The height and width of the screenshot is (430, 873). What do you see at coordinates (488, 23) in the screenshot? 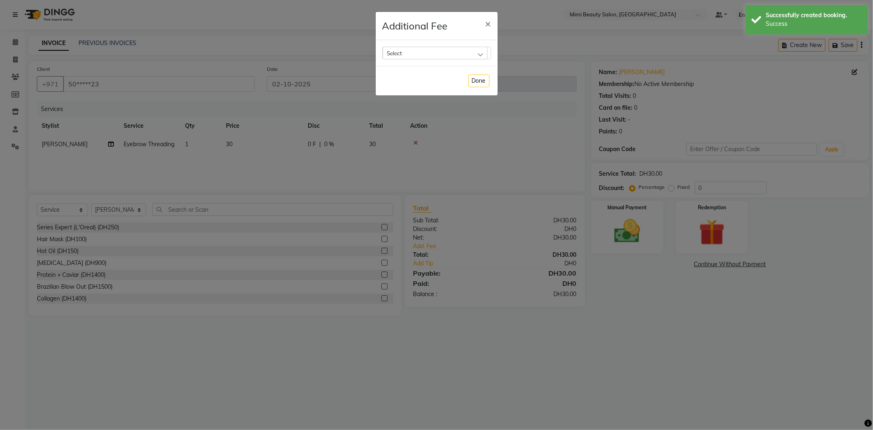
I see `button: Close` at bounding box center [488, 23].